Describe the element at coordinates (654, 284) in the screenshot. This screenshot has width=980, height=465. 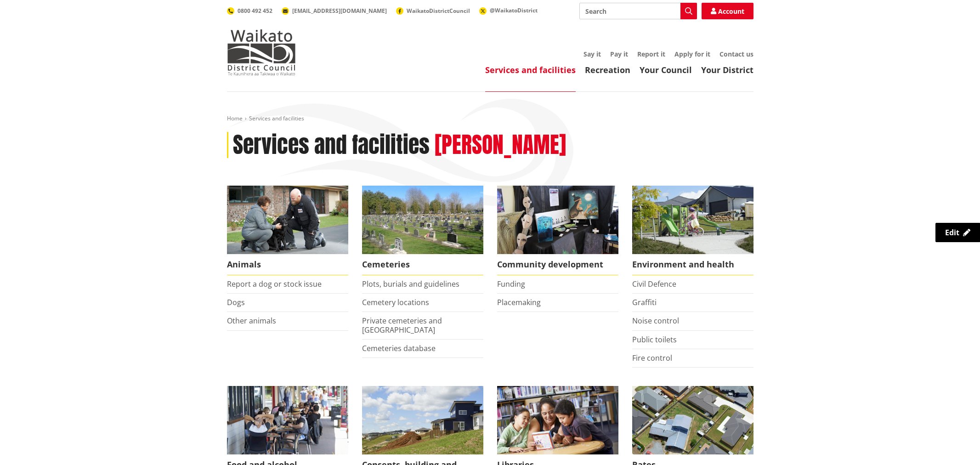
I see `a: Civil Defence` at that location.